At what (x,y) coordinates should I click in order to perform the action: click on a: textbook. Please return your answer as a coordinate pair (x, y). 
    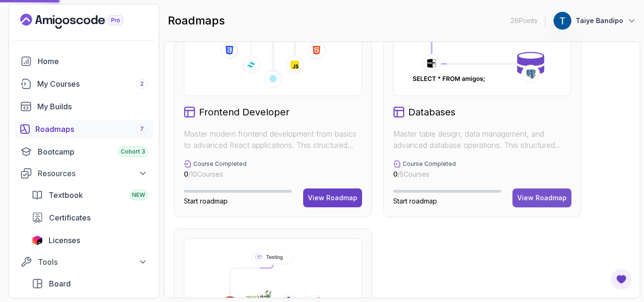
    Looking at the image, I should click on (89, 195).